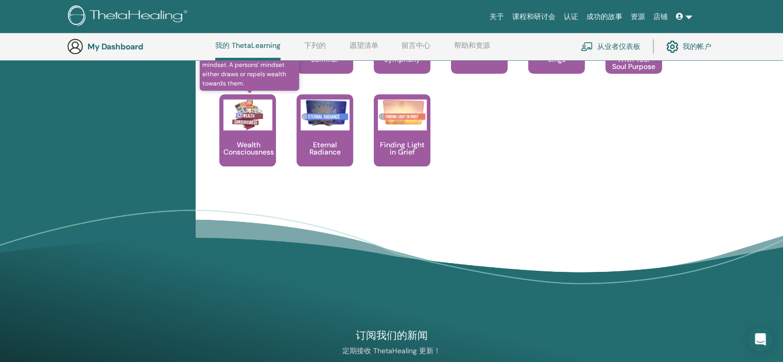 The image size is (783, 362). Describe the element at coordinates (249, 148) in the screenshot. I see `p: Wealth Consciousness` at that location.